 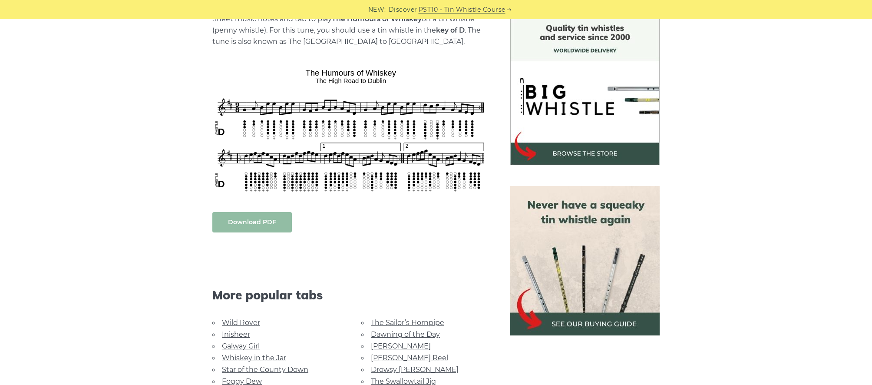 I want to click on img: The Humours of Whiskey Tin Whistle Tabs & Sheet Music, so click(x=351, y=129).